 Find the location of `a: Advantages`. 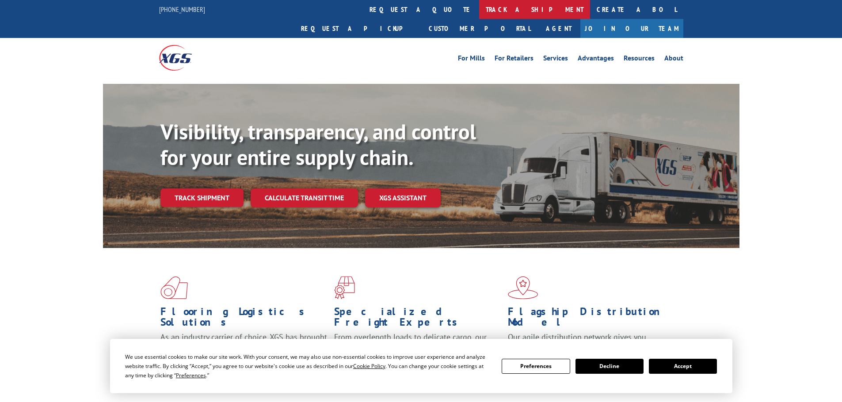

a: Advantages is located at coordinates (595, 60).